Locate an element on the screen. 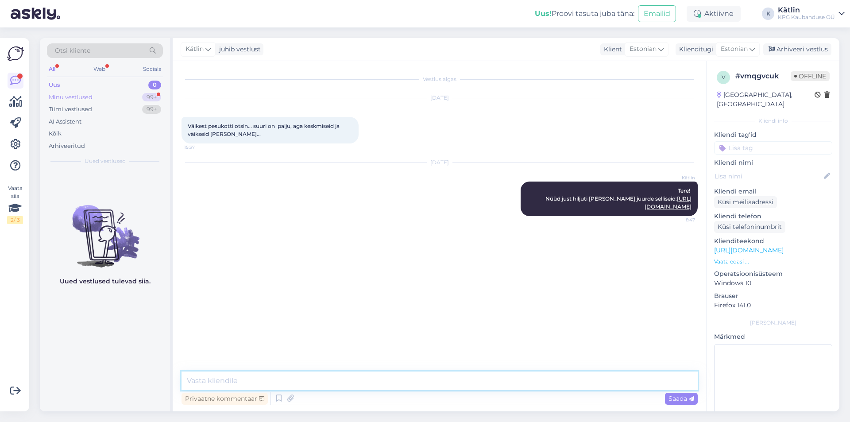 The width and height of the screenshot is (850, 422). p: Windows 10 is located at coordinates (773, 283).